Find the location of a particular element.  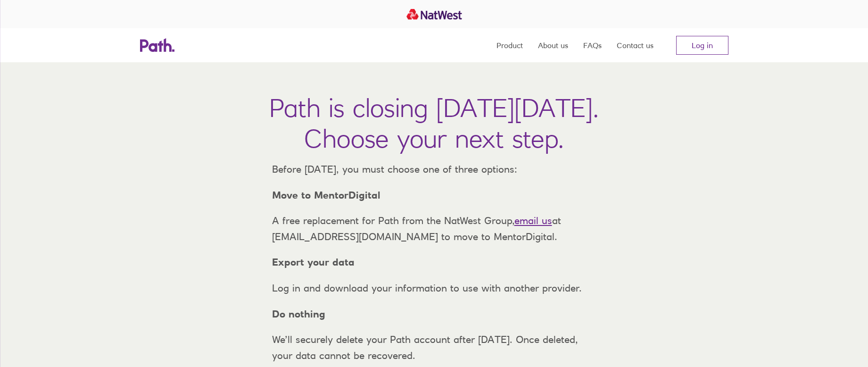

strong: Do nothing is located at coordinates (299, 314).